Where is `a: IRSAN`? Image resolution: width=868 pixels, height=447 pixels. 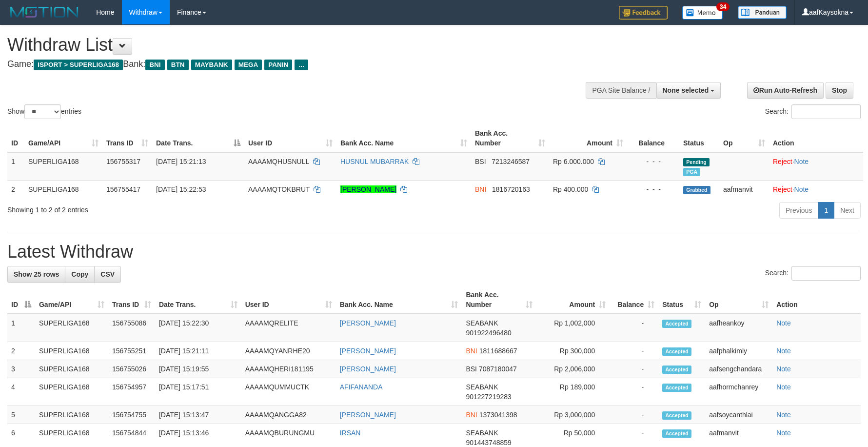
a: IRSAN is located at coordinates (350, 433).